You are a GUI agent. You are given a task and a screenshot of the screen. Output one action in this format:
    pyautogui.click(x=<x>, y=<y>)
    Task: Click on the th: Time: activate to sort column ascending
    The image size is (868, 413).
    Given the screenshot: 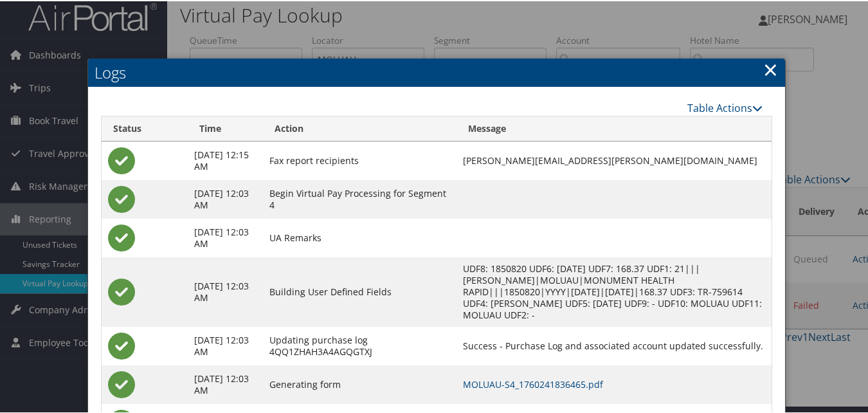 What is the action you would take?
    pyautogui.click(x=225, y=127)
    